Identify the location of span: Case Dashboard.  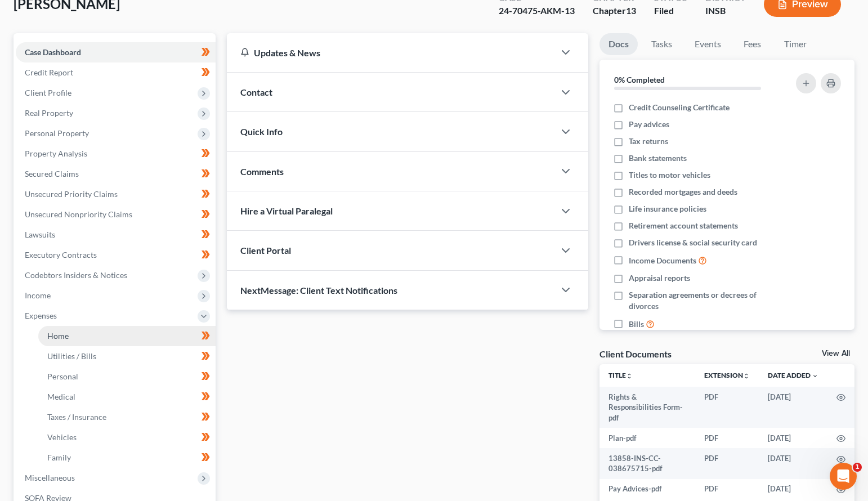
(53, 51).